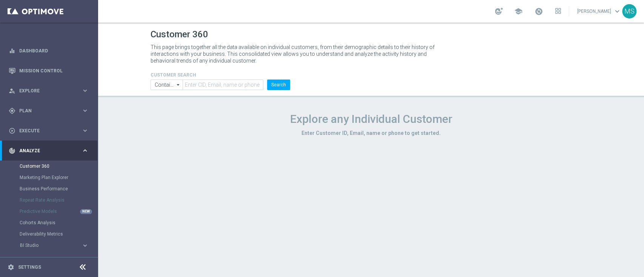  Describe the element at coordinates (49, 51) in the screenshot. I see `div: equalizer Dashboard` at that location.